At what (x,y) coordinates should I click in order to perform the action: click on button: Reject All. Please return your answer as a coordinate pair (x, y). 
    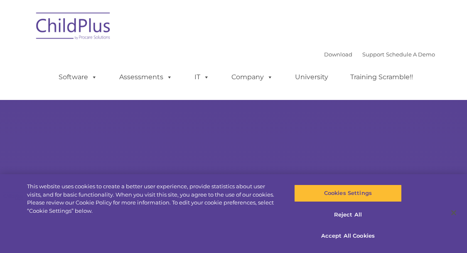
    Looking at the image, I should click on (348, 215).